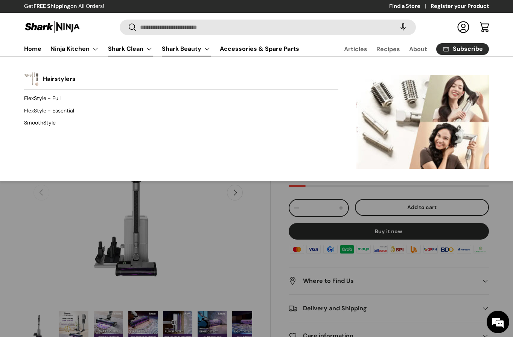  I want to click on a: Subscribe, so click(462, 49).